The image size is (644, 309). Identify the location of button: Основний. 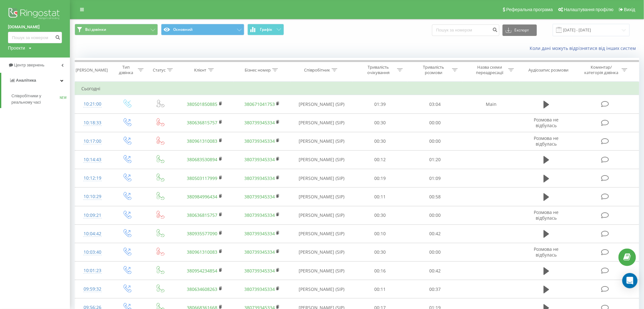
(203, 30).